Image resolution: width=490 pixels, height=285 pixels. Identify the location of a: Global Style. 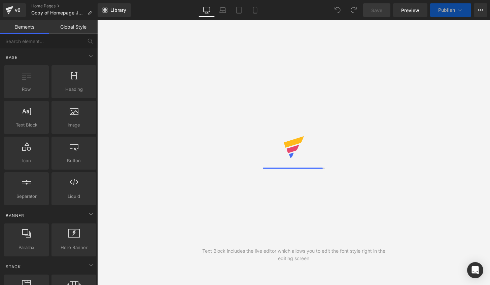
(73, 27).